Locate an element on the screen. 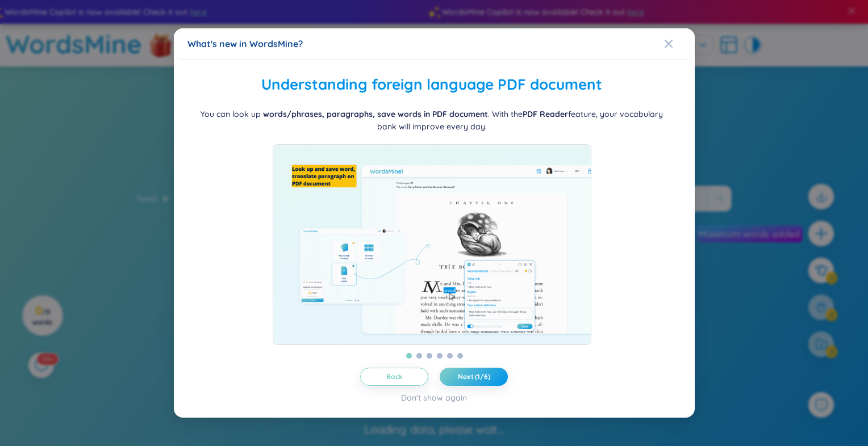 Image resolution: width=868 pixels, height=446 pixels. span: Next (1/6) is located at coordinates (474, 377).